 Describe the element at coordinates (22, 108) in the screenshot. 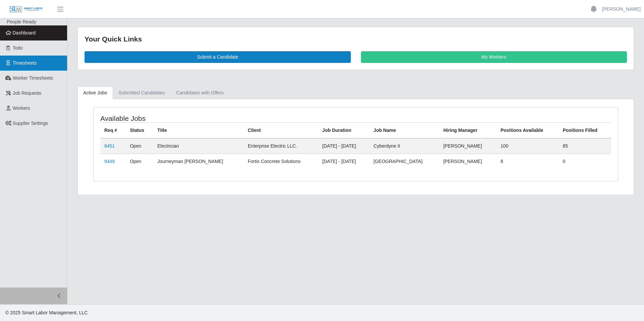

I see `span: Workers` at that location.